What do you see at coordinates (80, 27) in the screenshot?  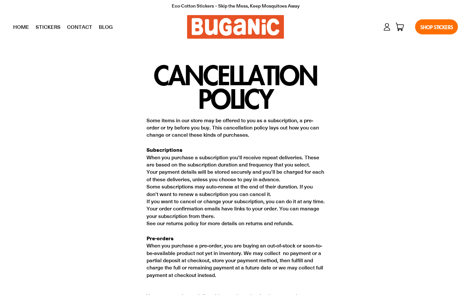 I see `a: Contact` at bounding box center [80, 27].